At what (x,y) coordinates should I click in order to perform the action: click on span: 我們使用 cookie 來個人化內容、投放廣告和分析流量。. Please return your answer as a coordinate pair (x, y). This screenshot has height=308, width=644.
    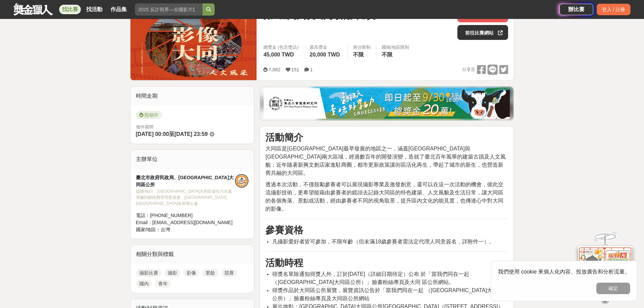
    Looking at the image, I should click on (564, 272).